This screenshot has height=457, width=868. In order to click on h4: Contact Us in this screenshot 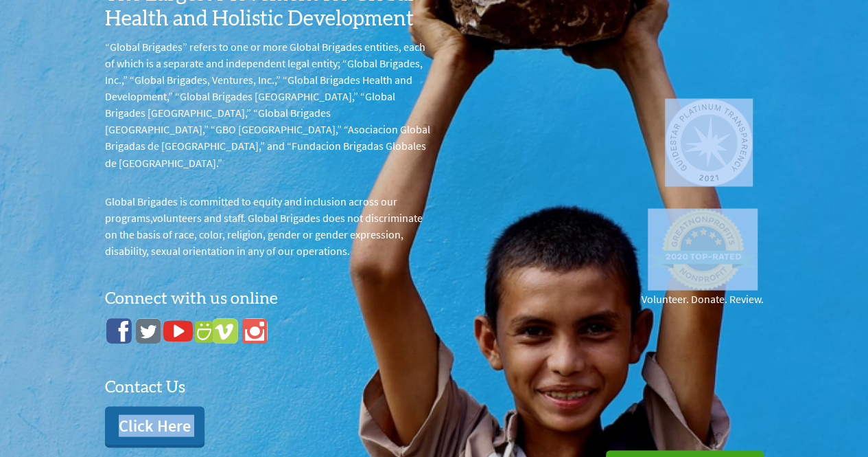, I will do `click(269, 382)`.